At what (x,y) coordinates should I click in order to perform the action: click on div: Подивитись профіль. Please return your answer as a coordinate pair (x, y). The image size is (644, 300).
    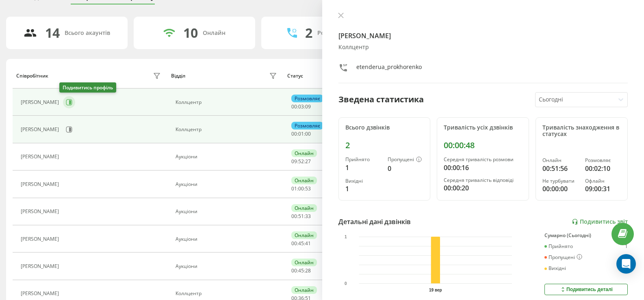
    Looking at the image, I should click on (88, 87).